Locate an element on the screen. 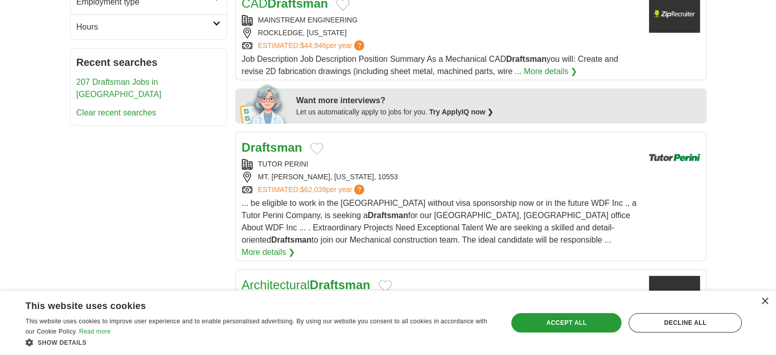  a: Clear recent searches is located at coordinates (116, 112).